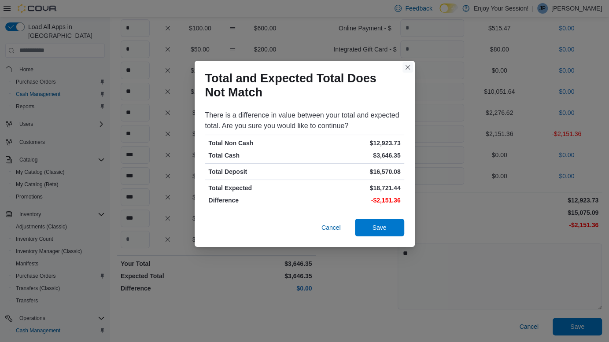 This screenshot has height=342, width=609. Describe the element at coordinates (256, 200) in the screenshot. I see `p: Difference` at that location.